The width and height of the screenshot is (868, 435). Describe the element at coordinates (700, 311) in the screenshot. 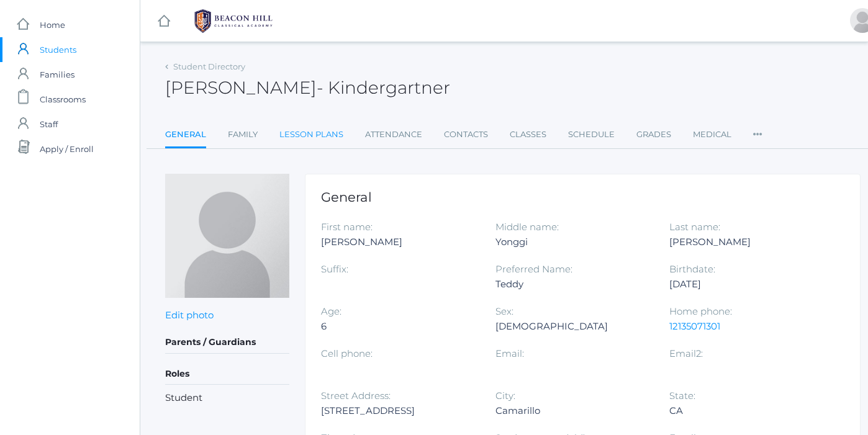

I see `label: Home phone:` at that location.